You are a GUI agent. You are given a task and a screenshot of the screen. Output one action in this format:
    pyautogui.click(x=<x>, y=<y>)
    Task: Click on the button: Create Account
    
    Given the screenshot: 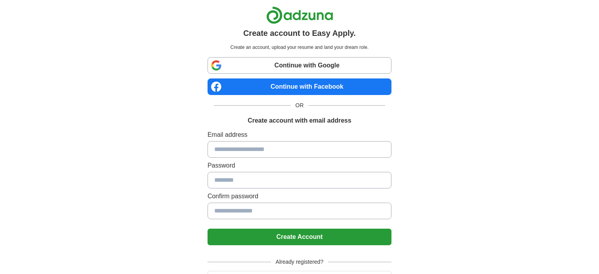 What is the action you would take?
    pyautogui.click(x=299, y=237)
    